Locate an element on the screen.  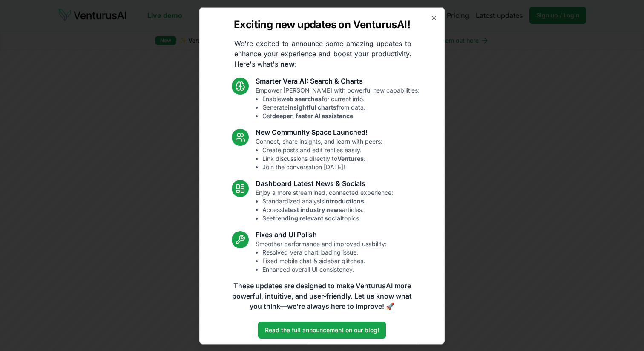
strong: Ventures is located at coordinates (351, 158).